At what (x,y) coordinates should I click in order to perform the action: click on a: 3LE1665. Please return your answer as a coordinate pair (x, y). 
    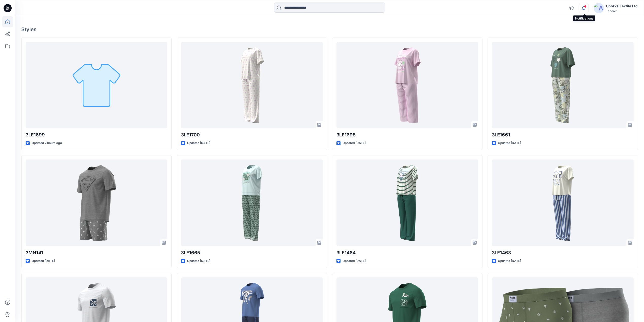
    Looking at the image, I should click on (251, 203).